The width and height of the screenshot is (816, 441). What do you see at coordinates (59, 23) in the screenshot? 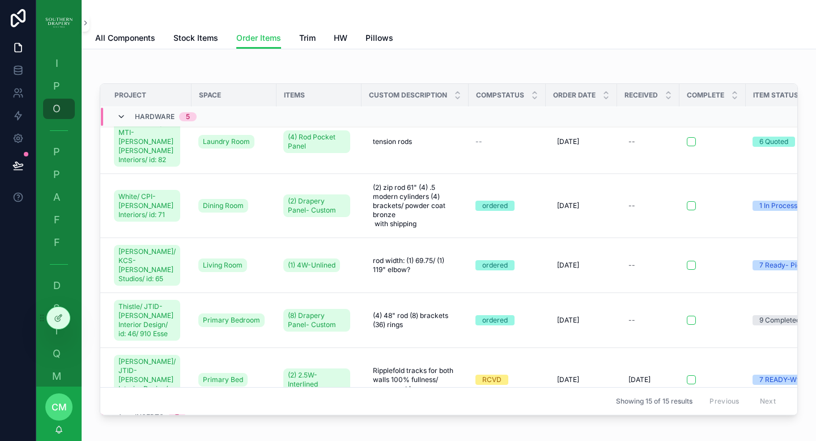
I see `img: App logo` at bounding box center [59, 23].